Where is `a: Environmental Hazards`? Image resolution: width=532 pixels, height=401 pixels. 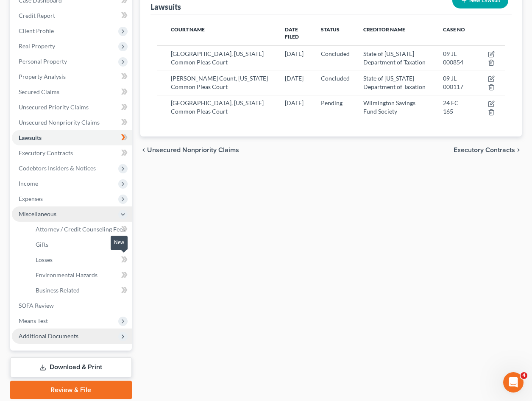
a: Environmental Hazards is located at coordinates (80, 275).